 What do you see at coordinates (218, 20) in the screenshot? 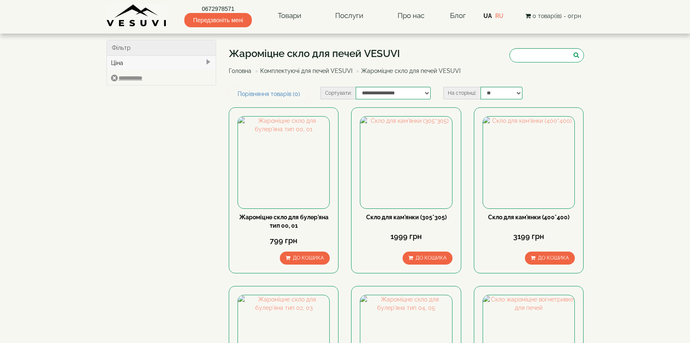
I see `span: Передзвоніть мені` at bounding box center [218, 20].